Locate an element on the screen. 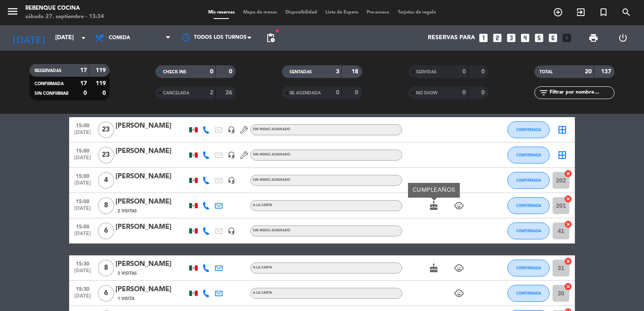 This screenshot has width=644, height=311. span: SENTADAS is located at coordinates (300, 72).